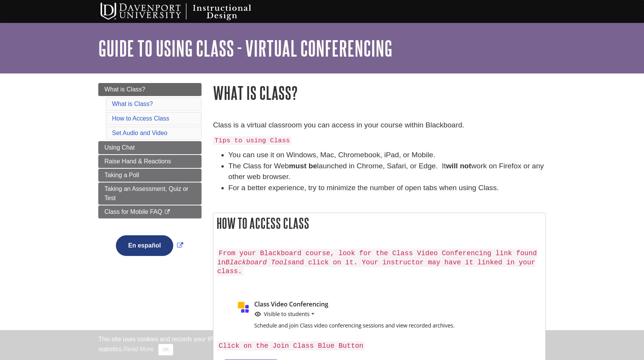 The image size is (644, 360). Describe the element at coordinates (379, 93) in the screenshot. I see `h1: What is Class?` at that location.